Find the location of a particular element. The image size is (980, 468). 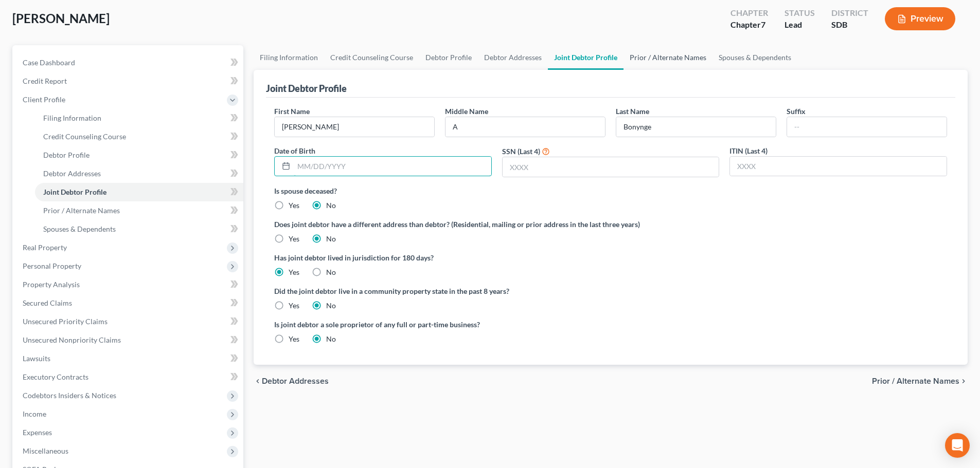

label: Date of Birth is located at coordinates (295, 151).